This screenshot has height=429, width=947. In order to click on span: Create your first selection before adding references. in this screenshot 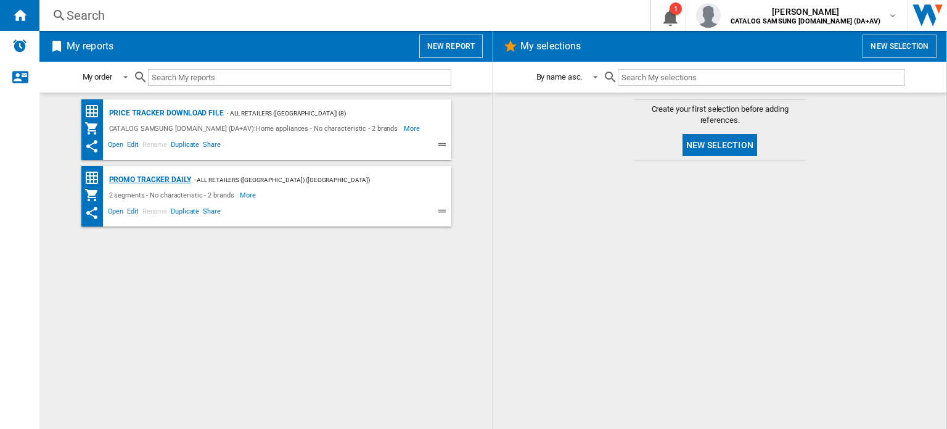, I will do `click(720, 115)`.